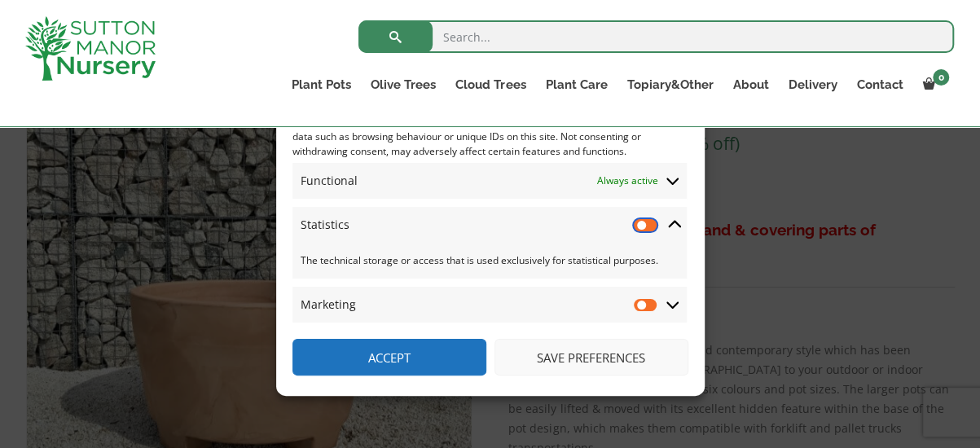  Describe the element at coordinates (329, 181) in the screenshot. I see `span: Functional` at that location.